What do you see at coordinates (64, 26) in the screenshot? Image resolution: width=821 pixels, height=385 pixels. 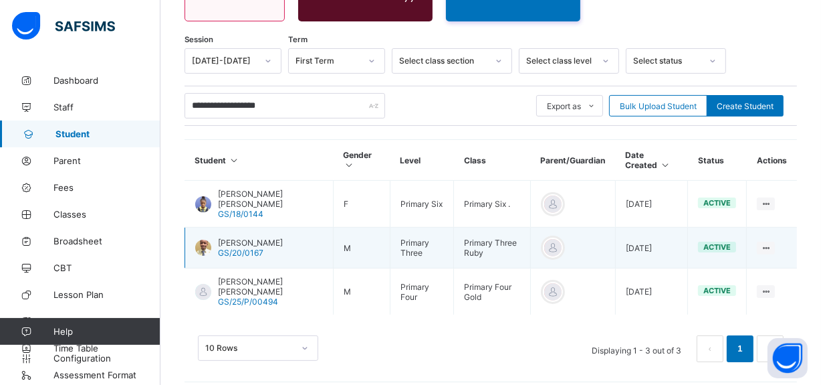 I see `img: safsims` at bounding box center [64, 26].